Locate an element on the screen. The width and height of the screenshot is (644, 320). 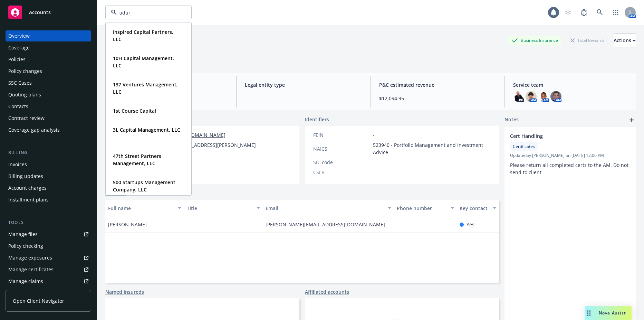
div: Contract review is located at coordinates (26, 118).